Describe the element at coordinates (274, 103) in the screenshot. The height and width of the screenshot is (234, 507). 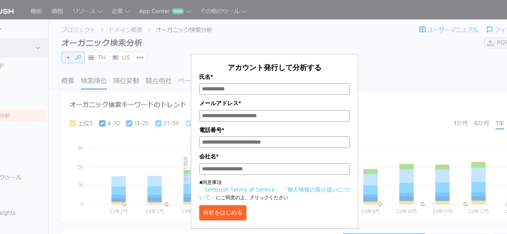
I see `label: メールアドレス*` at that location.